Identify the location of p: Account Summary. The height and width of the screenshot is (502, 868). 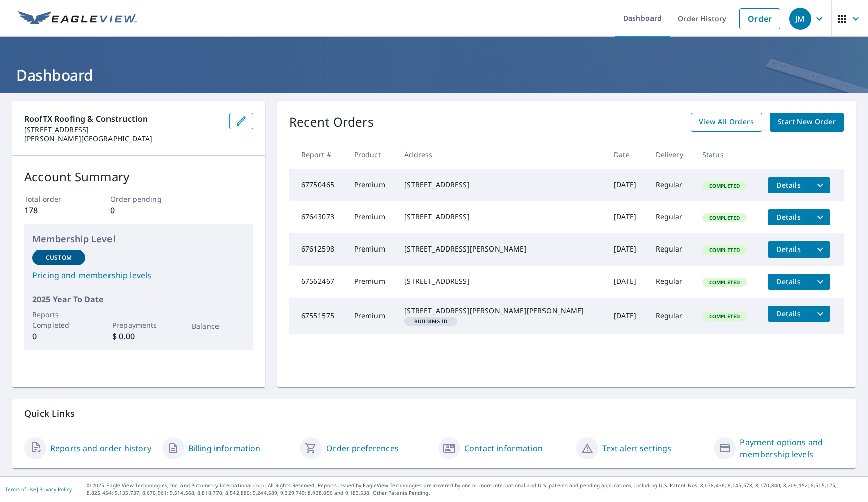
(139, 176).